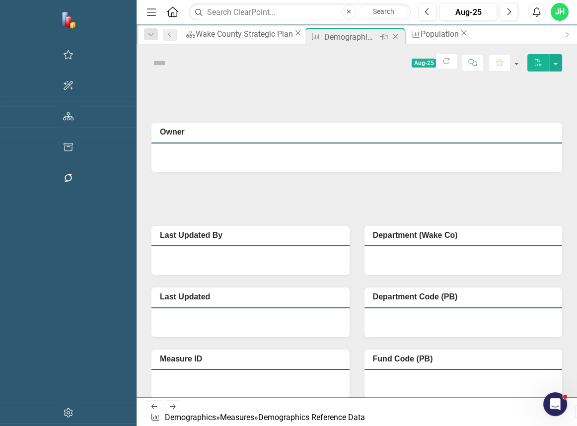  What do you see at coordinates (468, 12) in the screenshot?
I see `div: Aug-25` at bounding box center [468, 12].